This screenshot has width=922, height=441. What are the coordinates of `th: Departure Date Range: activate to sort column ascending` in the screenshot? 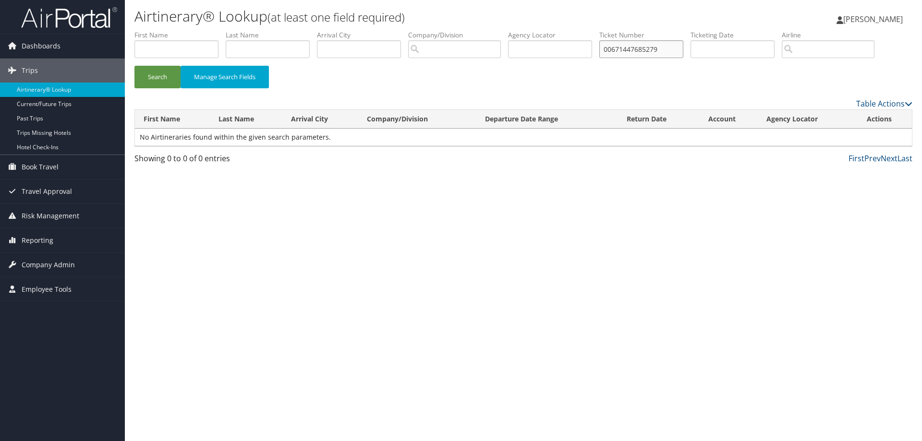 It's located at (547, 119).